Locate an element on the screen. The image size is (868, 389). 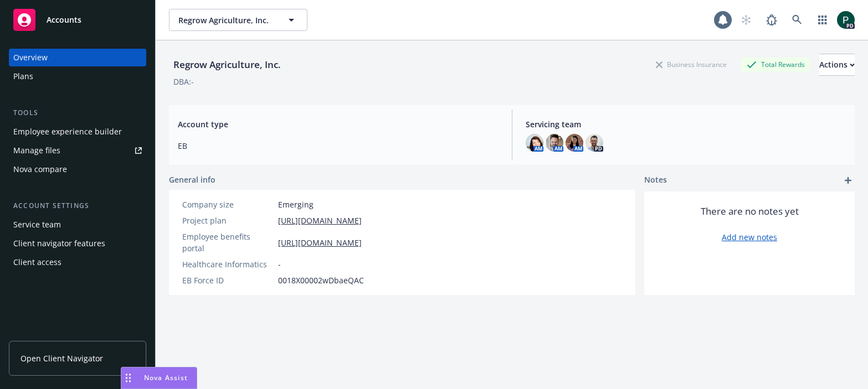
span: Notes is located at coordinates (655, 180).